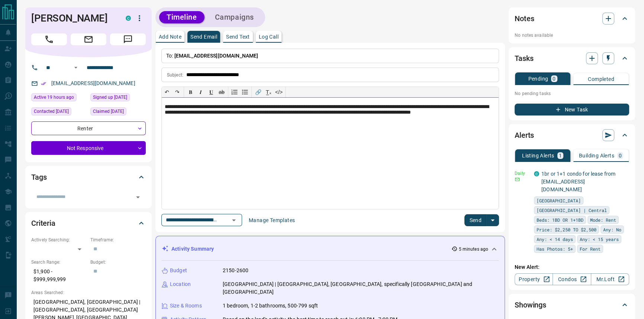 The width and height of the screenshot is (644, 319). What do you see at coordinates (601, 79) in the screenshot?
I see `p: Completed` at bounding box center [601, 79].